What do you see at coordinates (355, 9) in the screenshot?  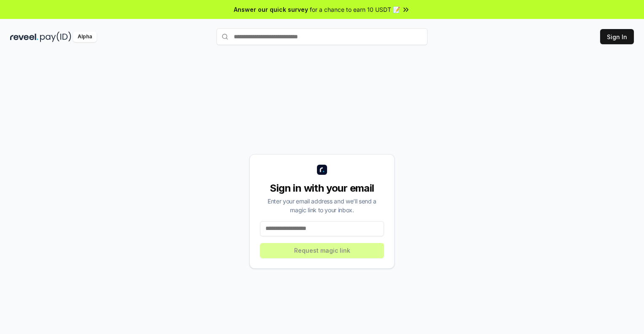 I see `span: for a chance to earn 10 USDT 📝` at bounding box center [355, 9].